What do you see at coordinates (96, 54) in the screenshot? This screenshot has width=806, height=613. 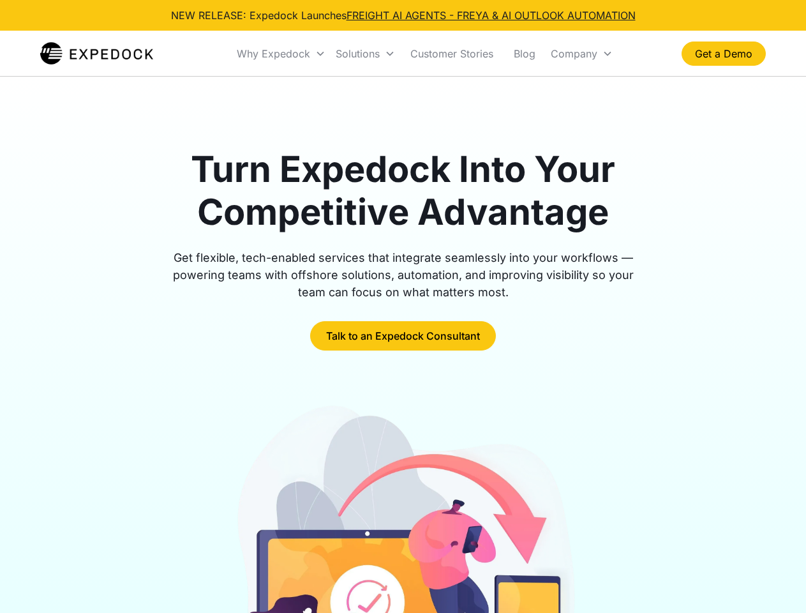 I see `a: home` at bounding box center [96, 54].